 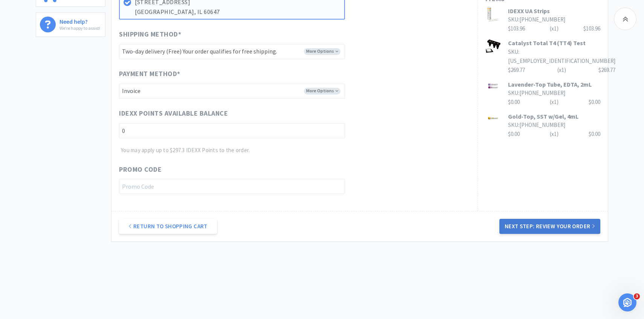 What do you see at coordinates (173, 113) in the screenshot?
I see `span: IDEXX Points available balance` at bounding box center [173, 113].